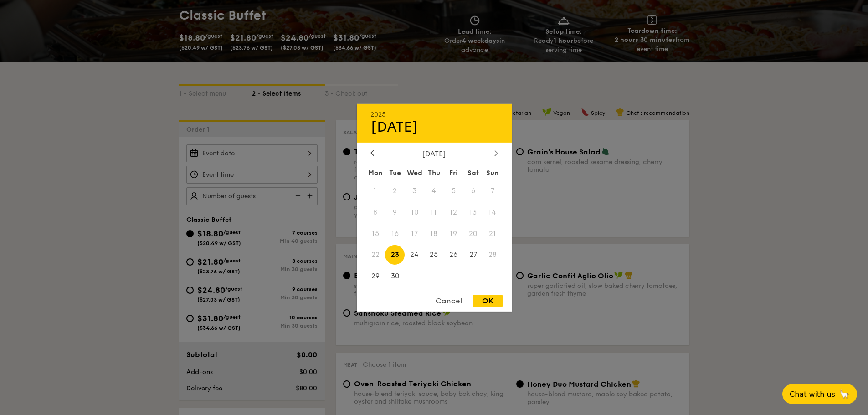 The image size is (868, 415). Describe the element at coordinates (492, 190) in the screenshot. I see `span: 7` at that location.